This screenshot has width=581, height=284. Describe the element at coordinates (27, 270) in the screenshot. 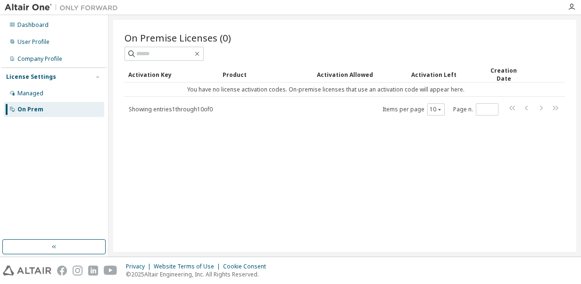

I see `img: altair_logo.svg` at that location.